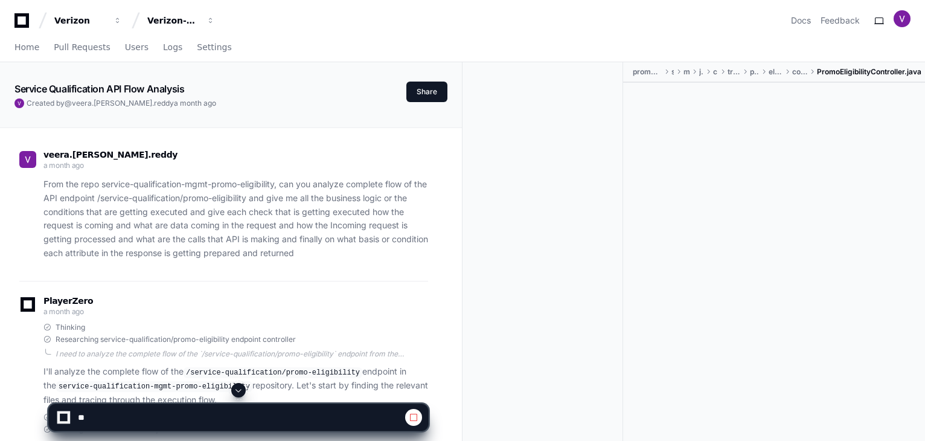 This screenshot has width=925, height=441. I want to click on span: com, so click(715, 72).